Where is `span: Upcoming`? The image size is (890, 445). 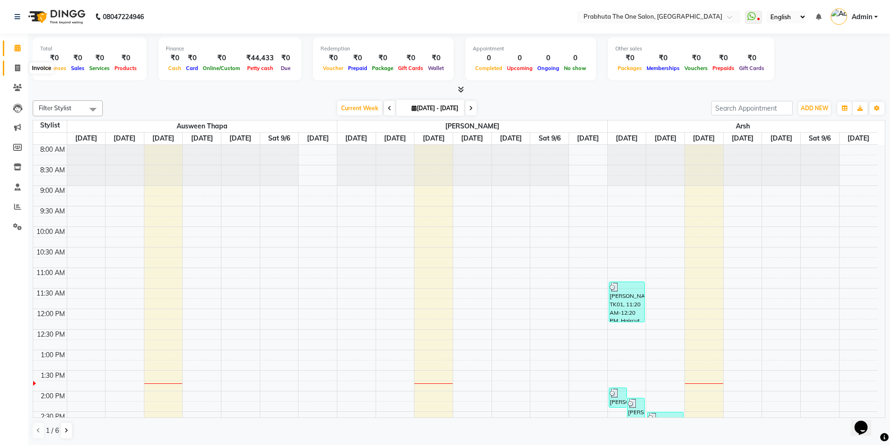 span: Upcoming is located at coordinates (520, 68).